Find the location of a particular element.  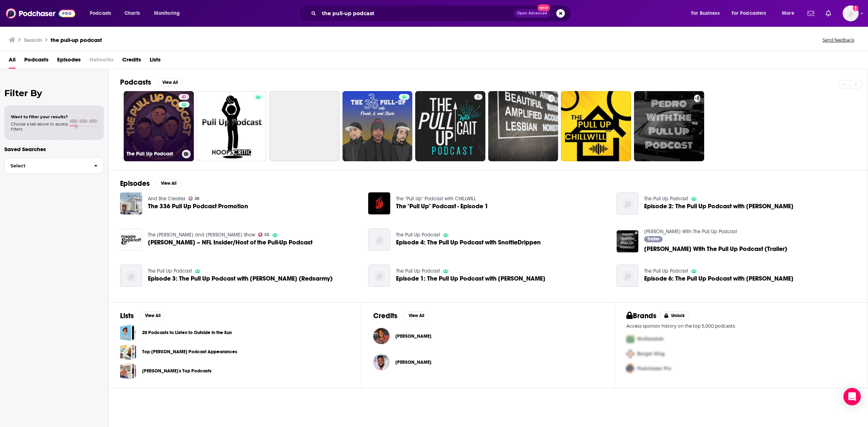

p: Access sponsor history on the top 5,000 podcasts. is located at coordinates (741, 326).